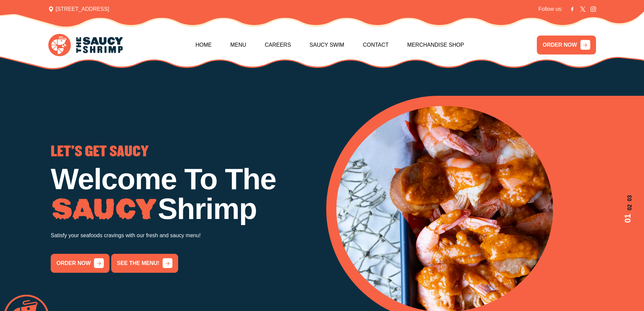 The image size is (644, 311). I want to click on a: Home, so click(204, 45).